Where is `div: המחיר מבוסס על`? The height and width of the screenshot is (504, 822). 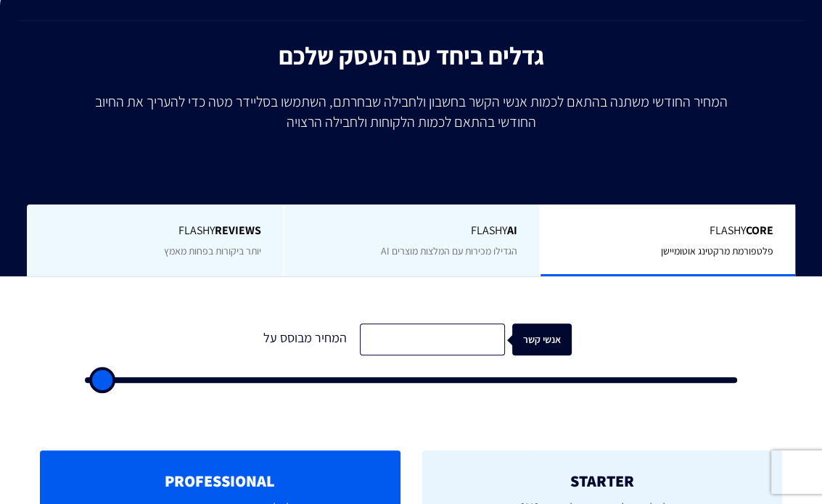 div: המחיר מבוסס על is located at coordinates (305, 339).